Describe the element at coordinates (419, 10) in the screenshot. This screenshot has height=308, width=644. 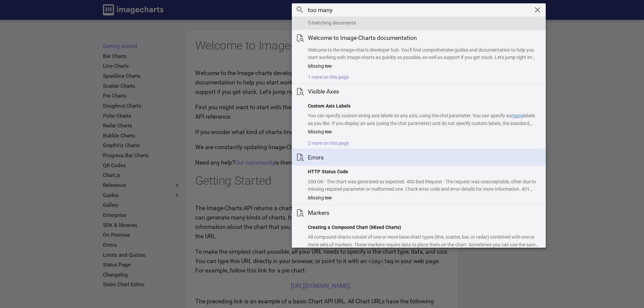
I see `input: Search` at that location.